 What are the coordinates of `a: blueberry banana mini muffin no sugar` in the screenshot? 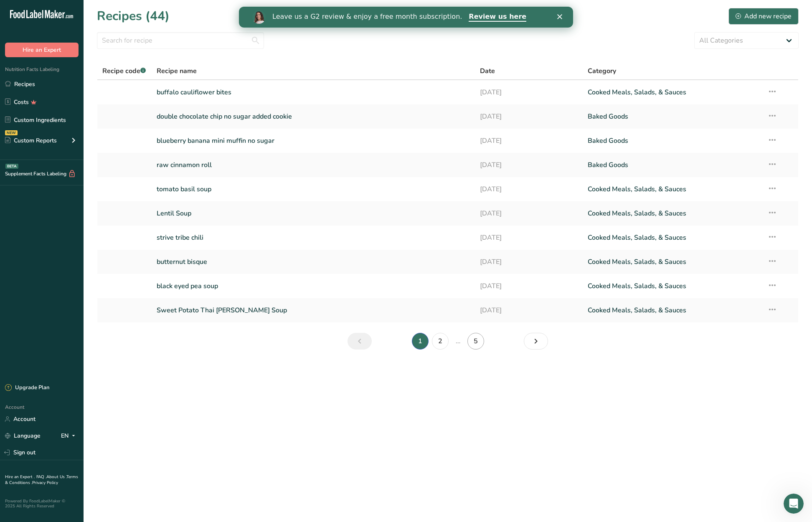 It's located at (314, 140).